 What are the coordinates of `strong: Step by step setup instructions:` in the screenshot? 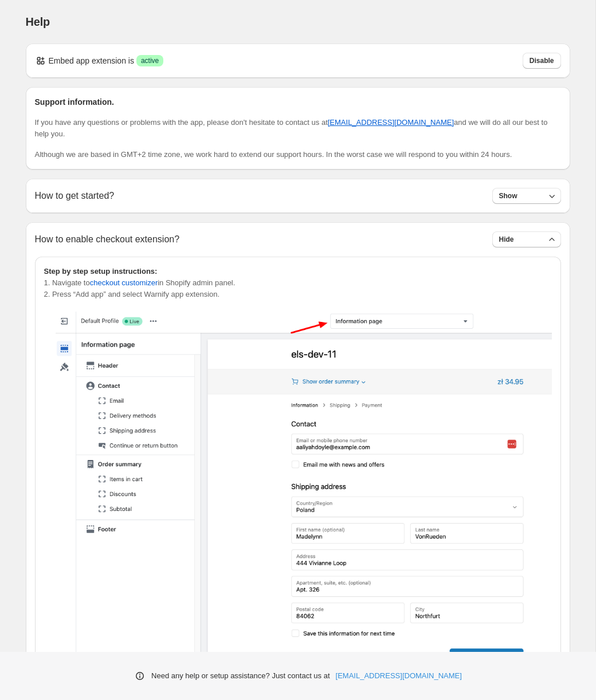 It's located at (101, 271).